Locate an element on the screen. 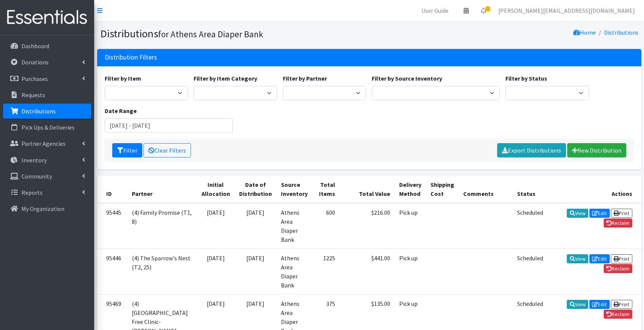 The height and width of the screenshot is (330, 644). p: Pick Ups & Deliveries is located at coordinates (48, 127).